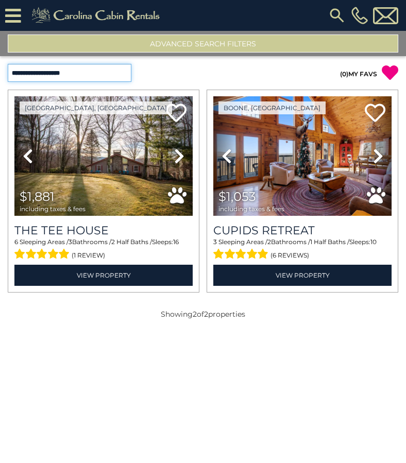 The image size is (406, 463). I want to click on span: 16, so click(176, 242).